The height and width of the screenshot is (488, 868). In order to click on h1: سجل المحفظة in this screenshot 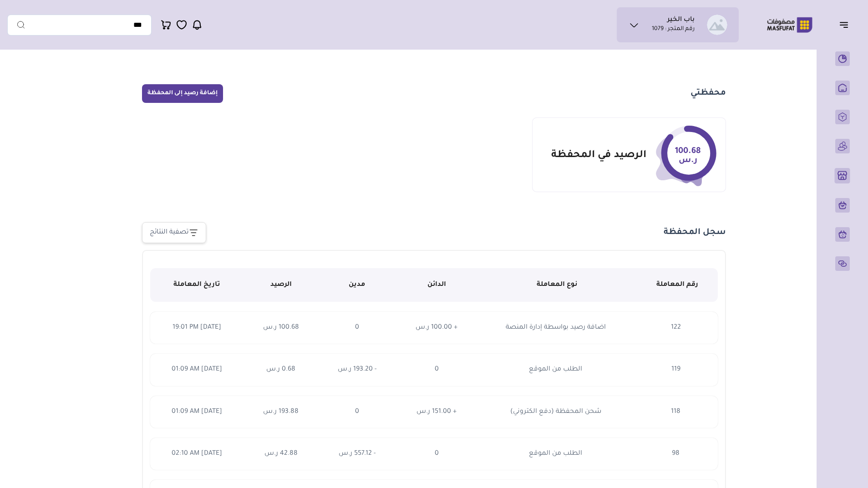, I will do `click(694, 233)`.